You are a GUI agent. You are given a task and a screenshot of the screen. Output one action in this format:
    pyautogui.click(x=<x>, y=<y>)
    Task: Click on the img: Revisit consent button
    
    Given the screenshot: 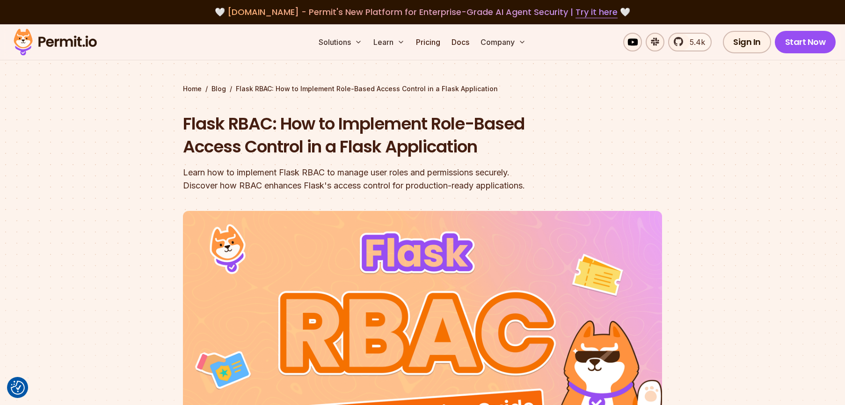 What is the action you would take?
    pyautogui.click(x=18, y=388)
    